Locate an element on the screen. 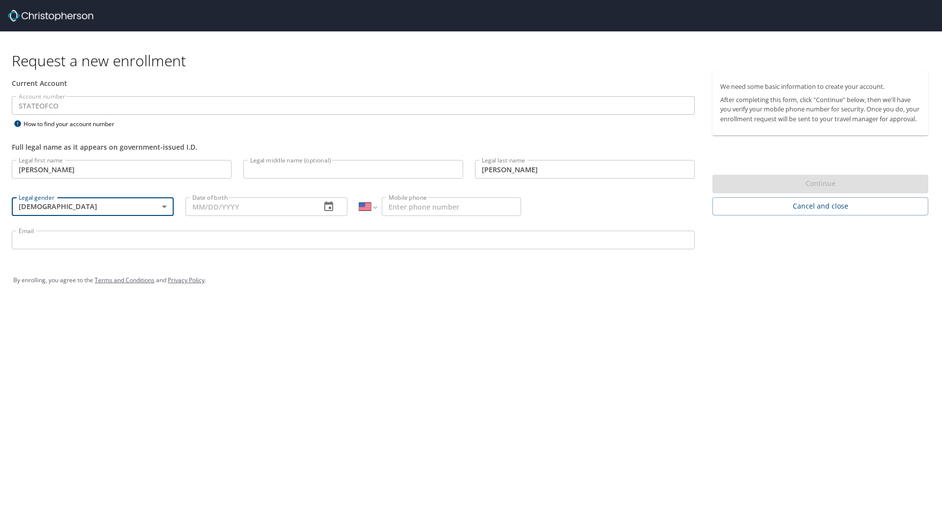 This screenshot has height=506, width=942. div: Current Account is located at coordinates (353, 83).